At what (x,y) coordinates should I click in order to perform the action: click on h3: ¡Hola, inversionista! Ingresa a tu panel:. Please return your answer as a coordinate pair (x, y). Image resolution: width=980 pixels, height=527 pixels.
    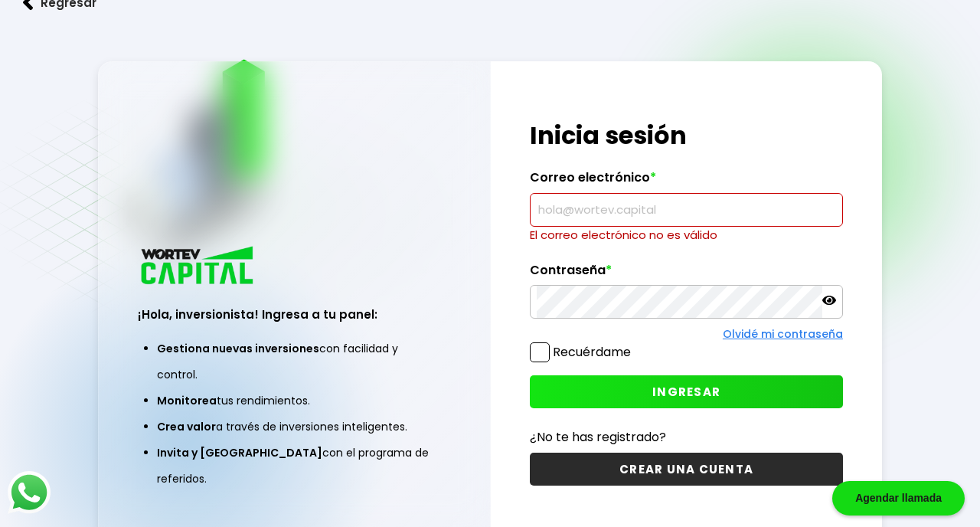
    Looking at the image, I should click on (294, 314).